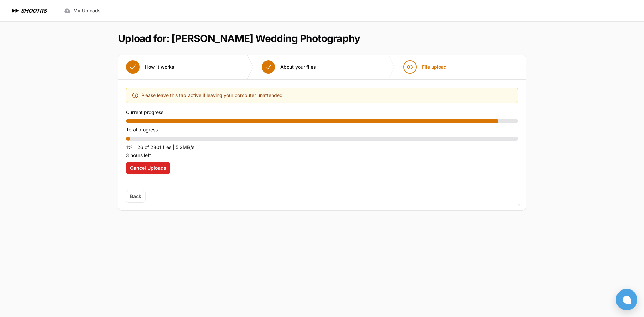  I want to click on span: About your files, so click(298, 67).